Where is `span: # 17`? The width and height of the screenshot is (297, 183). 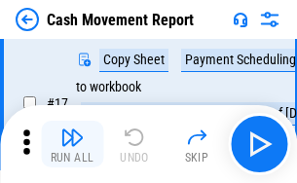
span: # 17 is located at coordinates (58, 103).